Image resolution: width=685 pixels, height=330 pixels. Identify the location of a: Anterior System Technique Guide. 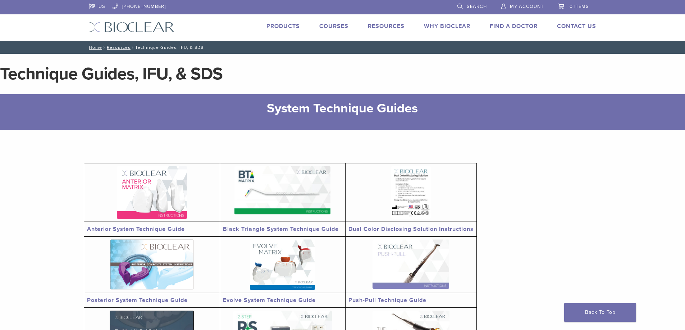
(136, 229).